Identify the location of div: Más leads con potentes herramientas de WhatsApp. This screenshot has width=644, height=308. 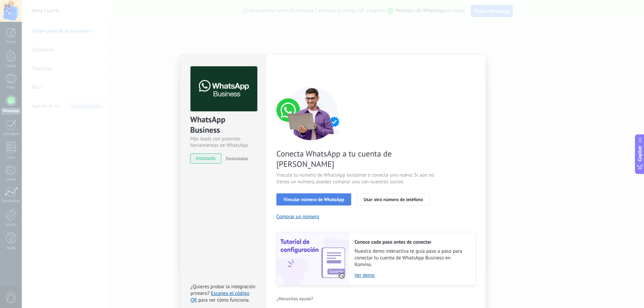
(223, 142).